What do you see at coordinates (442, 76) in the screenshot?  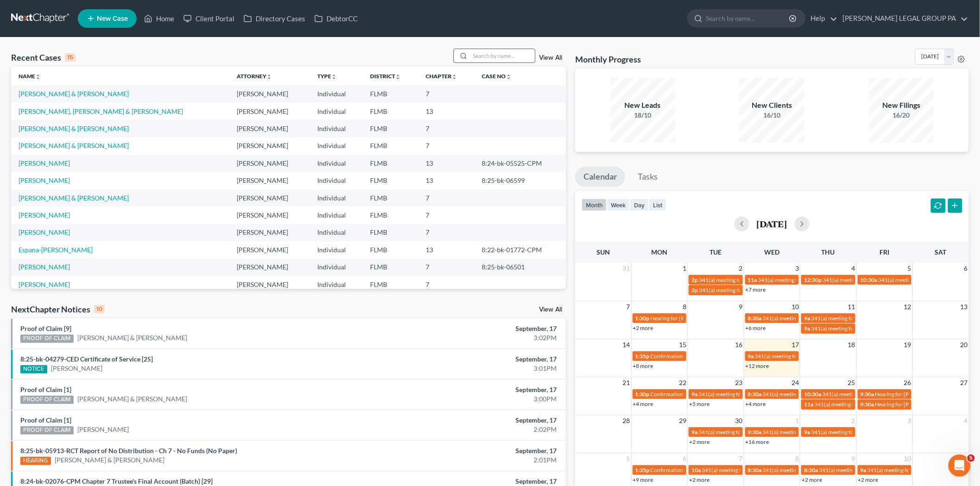 I see `a: Chapterunfold_more` at bounding box center [442, 76].